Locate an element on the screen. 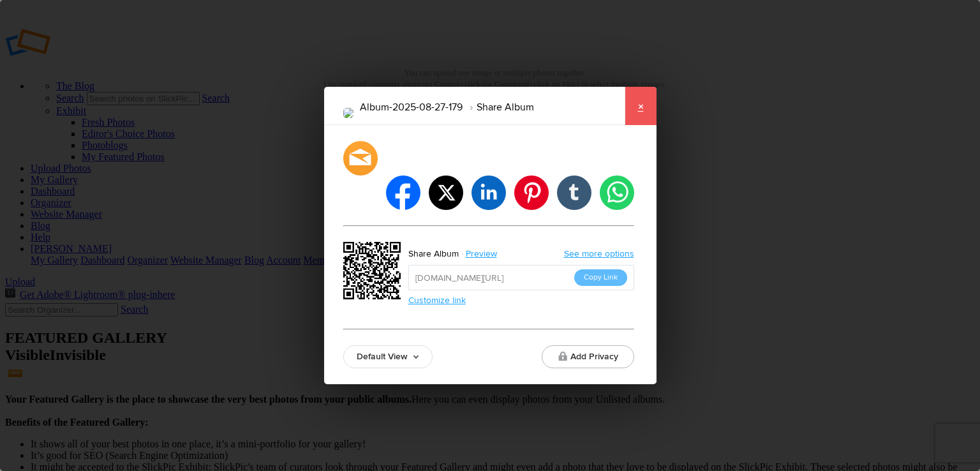  img: DSC_9965.png is located at coordinates (348, 112).